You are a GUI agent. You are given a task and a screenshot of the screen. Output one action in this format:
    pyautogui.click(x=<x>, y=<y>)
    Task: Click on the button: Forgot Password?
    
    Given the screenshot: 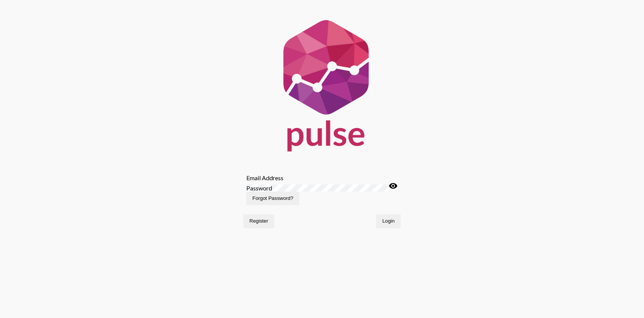 What is the action you would take?
    pyautogui.click(x=273, y=198)
    